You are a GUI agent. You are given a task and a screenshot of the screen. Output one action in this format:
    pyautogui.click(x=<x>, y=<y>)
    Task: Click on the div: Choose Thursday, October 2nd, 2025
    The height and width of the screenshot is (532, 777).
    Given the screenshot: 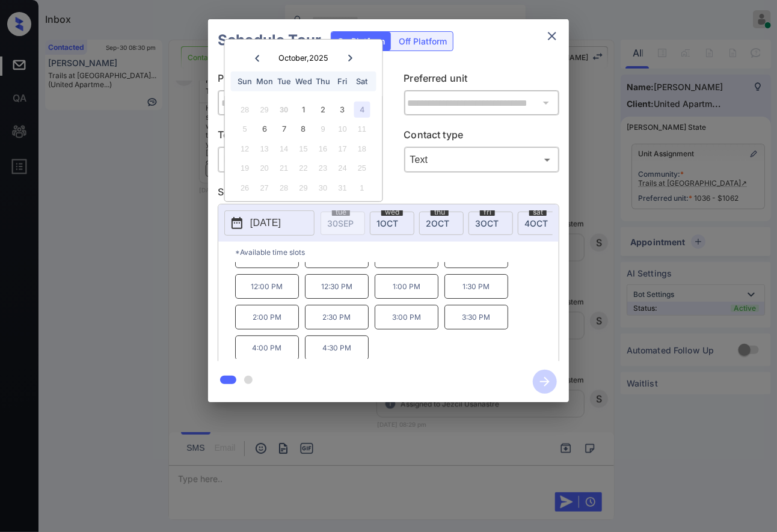 What is the action you would take?
    pyautogui.click(x=323, y=110)
    